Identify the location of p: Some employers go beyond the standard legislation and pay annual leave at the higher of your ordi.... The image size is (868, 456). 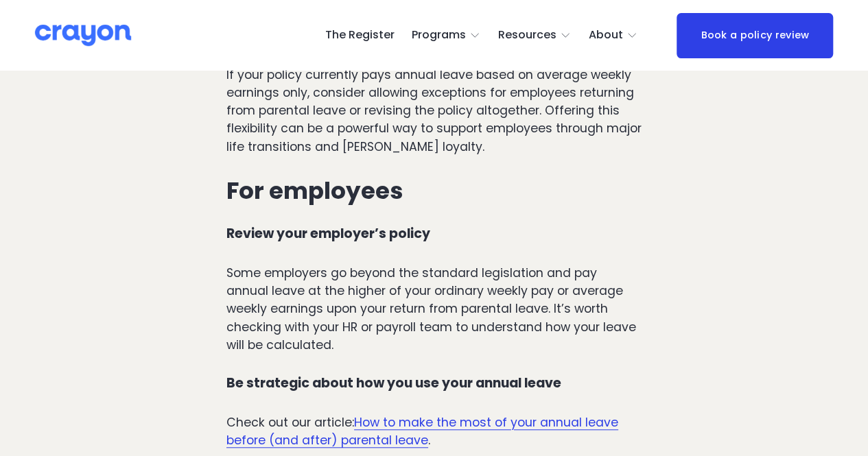
(433, 309).